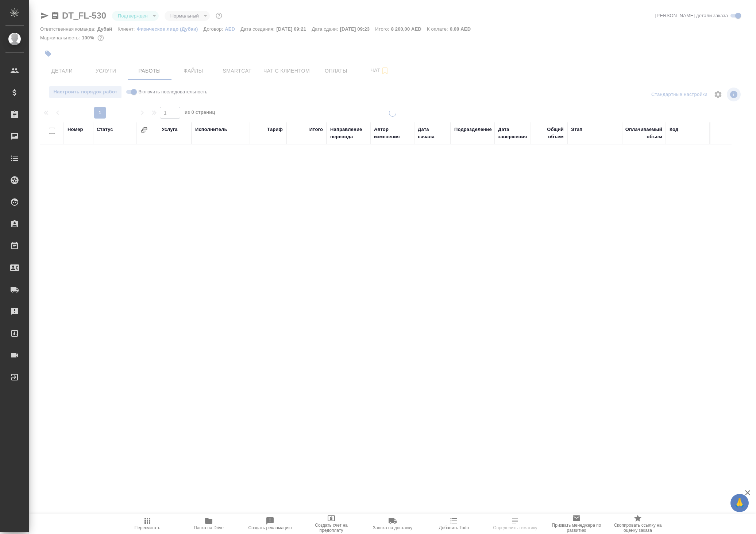  What do you see at coordinates (576, 524) in the screenshot?
I see `button: Призвать менеджера по развитию` at bounding box center [576, 524].